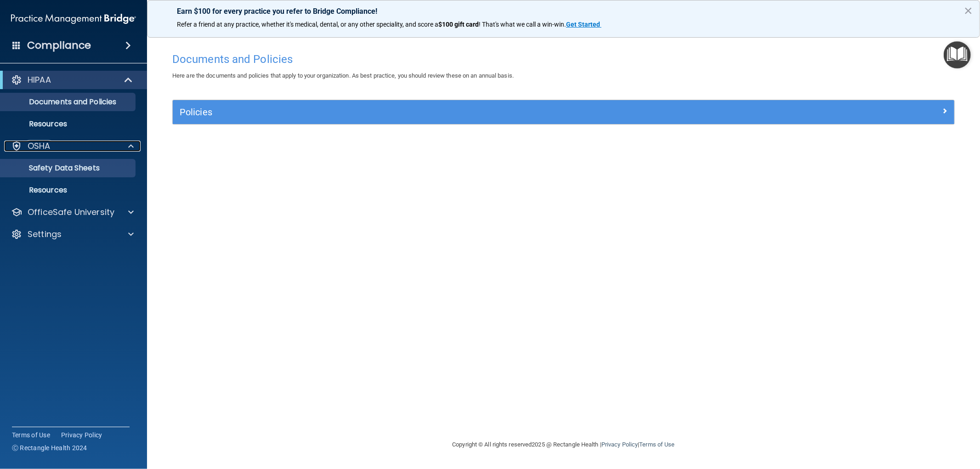 This screenshot has height=469, width=980. I want to click on button: Close, so click(969, 11).